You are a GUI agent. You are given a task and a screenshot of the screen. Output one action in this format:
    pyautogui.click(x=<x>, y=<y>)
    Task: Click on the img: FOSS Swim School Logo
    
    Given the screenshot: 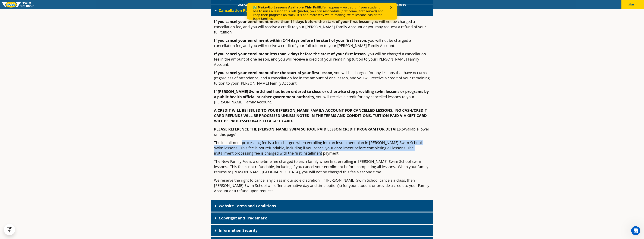 What is the action you would take?
    pyautogui.click(x=18, y=5)
    